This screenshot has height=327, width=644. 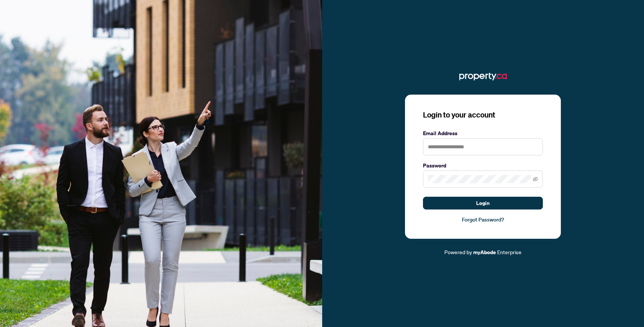 What do you see at coordinates (483, 220) in the screenshot?
I see `a: Forgot Password?` at bounding box center [483, 220].